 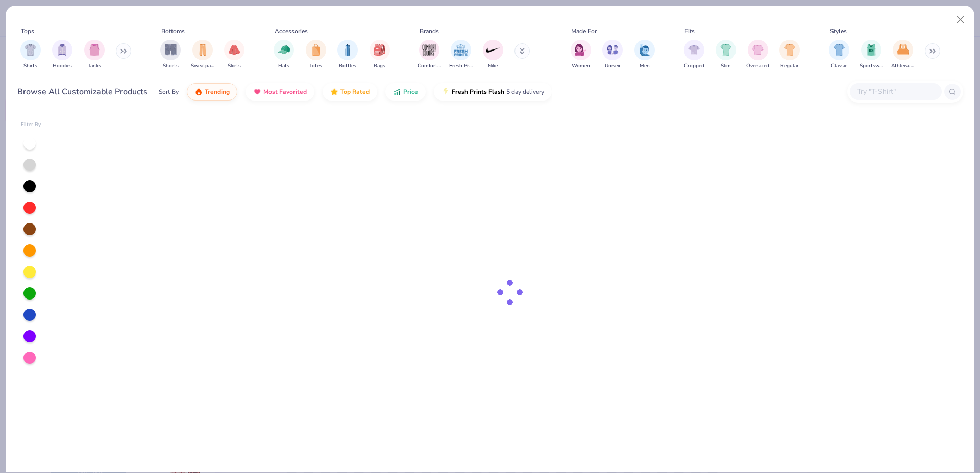 I want to click on span: Hoodies, so click(x=62, y=66).